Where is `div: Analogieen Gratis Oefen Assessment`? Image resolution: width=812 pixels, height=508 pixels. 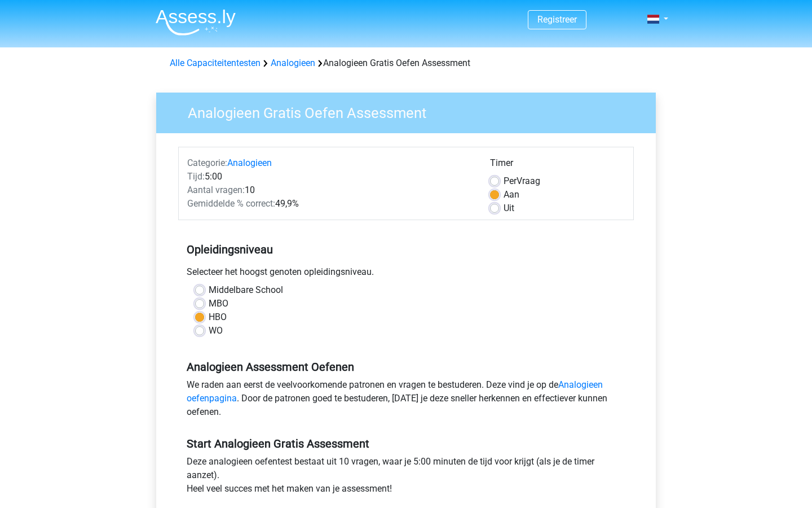
div: Analogieen Gratis Oefen Assessment is located at coordinates (406, 63).